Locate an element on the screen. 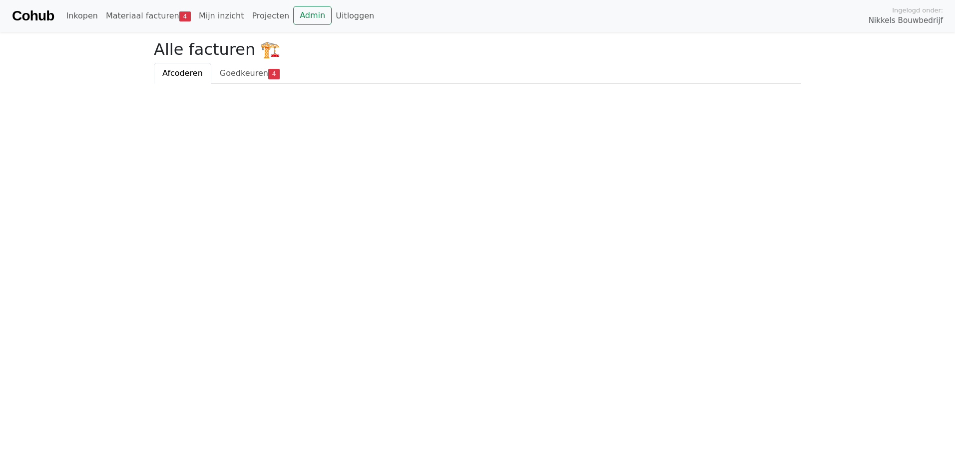 This screenshot has height=476, width=955. a: Admin is located at coordinates (312, 15).